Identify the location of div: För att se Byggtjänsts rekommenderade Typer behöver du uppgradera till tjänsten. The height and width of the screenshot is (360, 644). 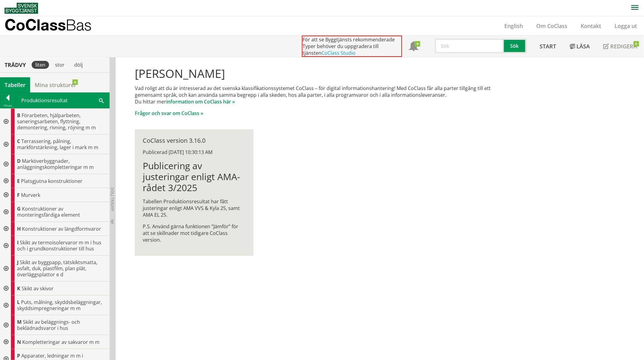
(352, 46).